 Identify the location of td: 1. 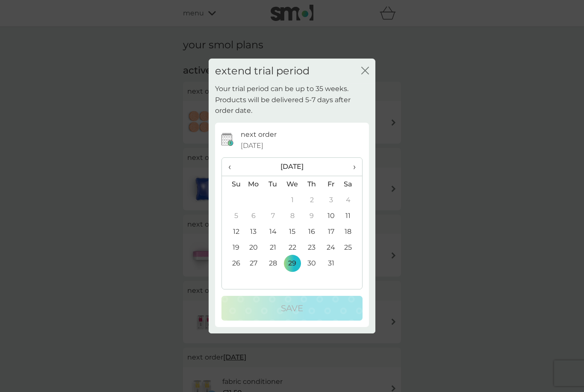
(293, 199).